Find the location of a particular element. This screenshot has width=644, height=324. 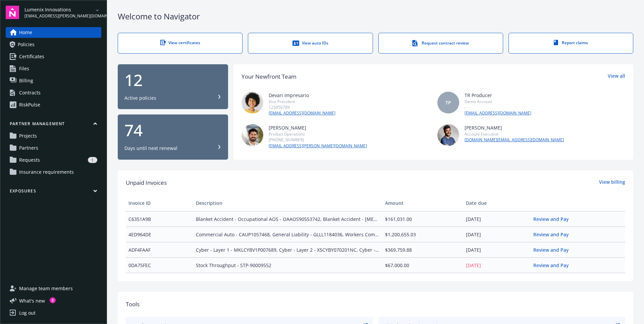

div: 1 is located at coordinates (93, 160).